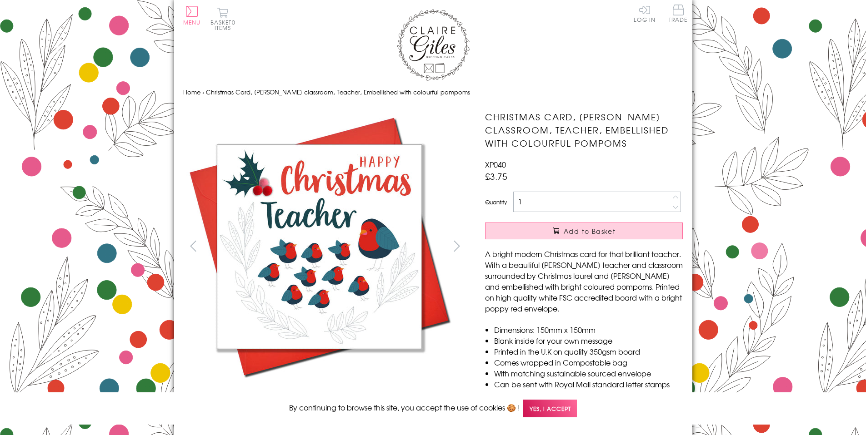  I want to click on button: prev, so click(193, 246).